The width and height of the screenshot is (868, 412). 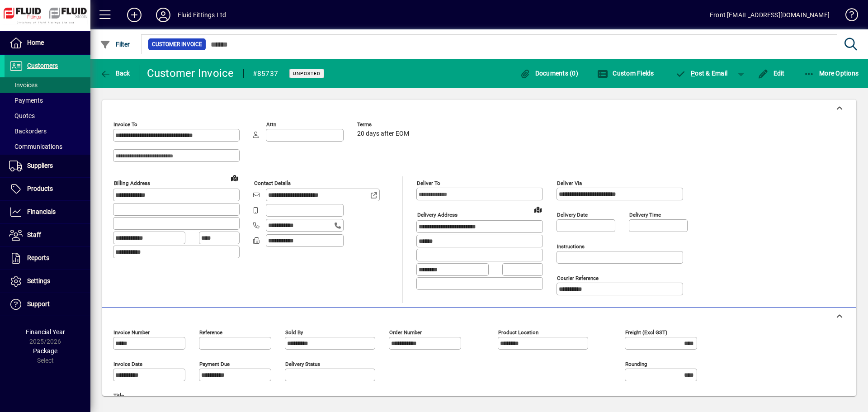 I want to click on span: Financials, so click(x=41, y=212).